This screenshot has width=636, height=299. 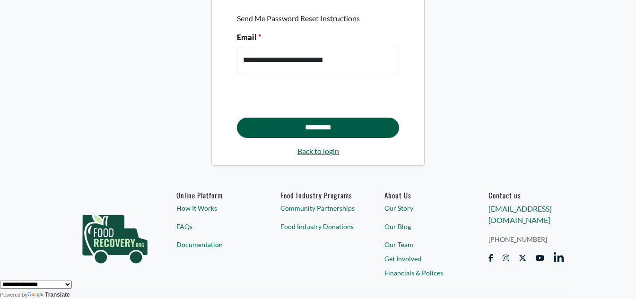 I want to click on a: Financials & Polices, so click(x=422, y=273).